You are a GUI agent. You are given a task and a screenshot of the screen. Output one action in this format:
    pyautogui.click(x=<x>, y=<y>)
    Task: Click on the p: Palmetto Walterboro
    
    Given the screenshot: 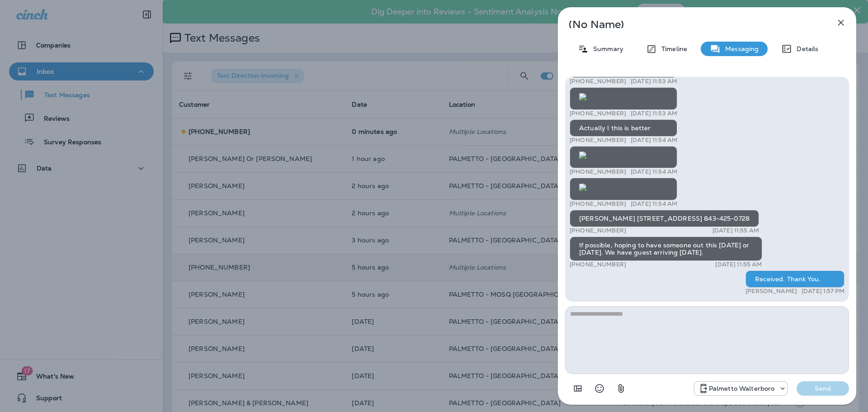 What is the action you would take?
    pyautogui.click(x=741, y=389)
    